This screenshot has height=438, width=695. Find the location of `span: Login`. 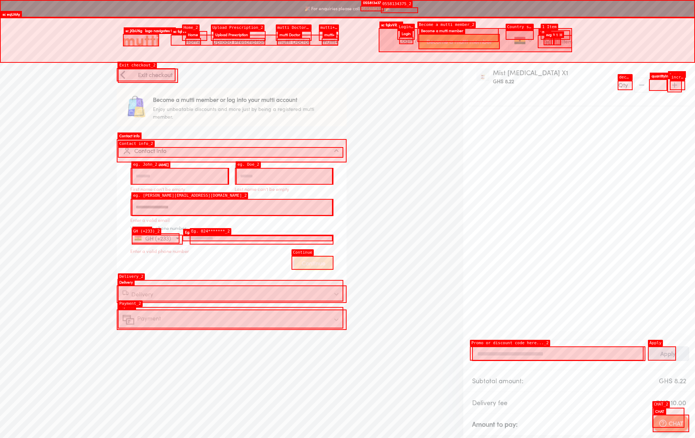

span: Login is located at coordinates (406, 41).